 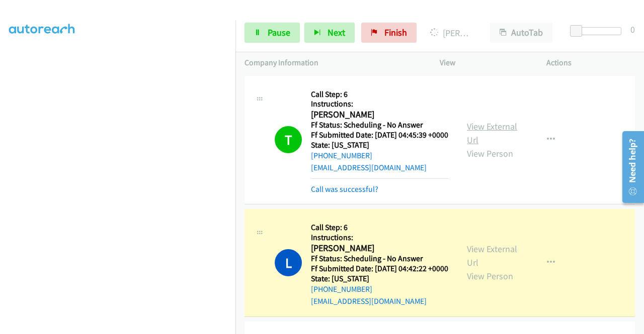 I want to click on button: Next, so click(x=330, y=33).